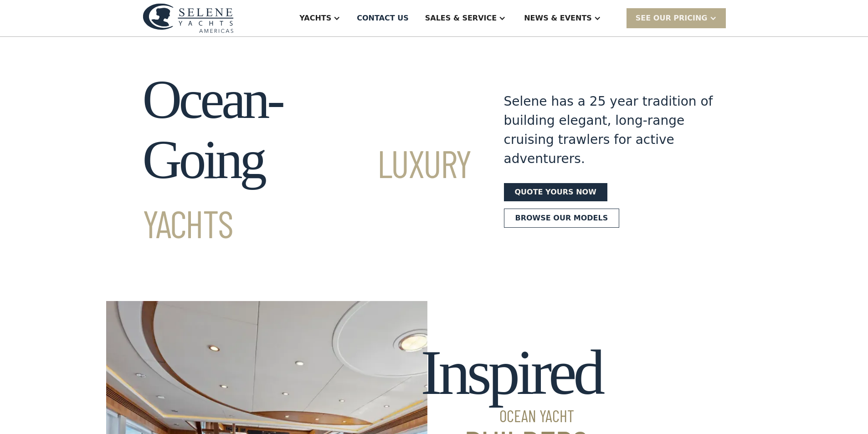 The image size is (868, 434). Describe the element at coordinates (558, 18) in the screenshot. I see `div: News & EVENTS` at that location.